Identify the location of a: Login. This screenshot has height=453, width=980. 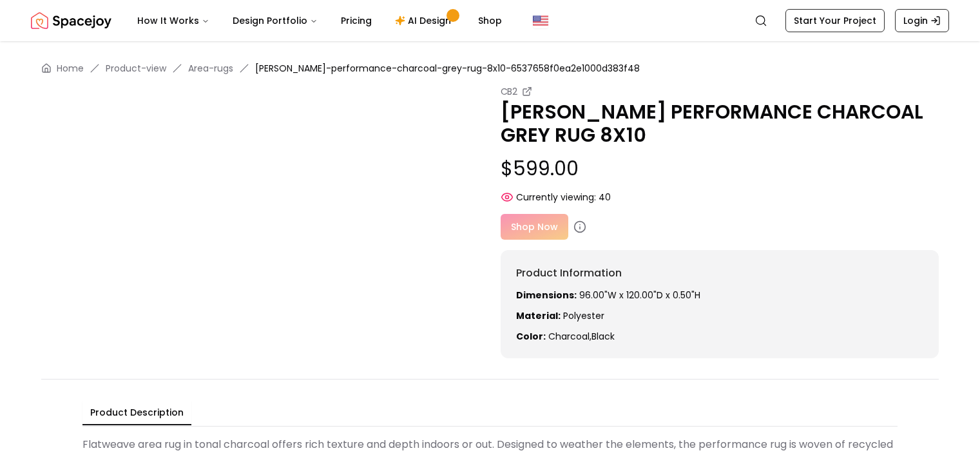
(922, 21).